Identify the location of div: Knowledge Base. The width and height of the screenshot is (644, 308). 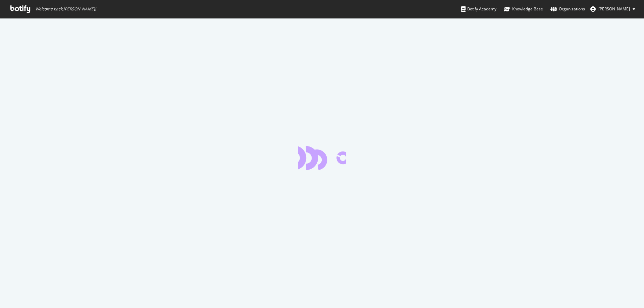
(523, 9).